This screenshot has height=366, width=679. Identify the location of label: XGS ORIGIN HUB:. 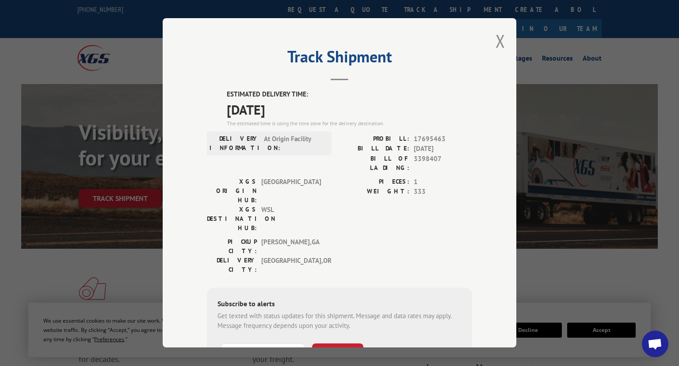
(232, 191).